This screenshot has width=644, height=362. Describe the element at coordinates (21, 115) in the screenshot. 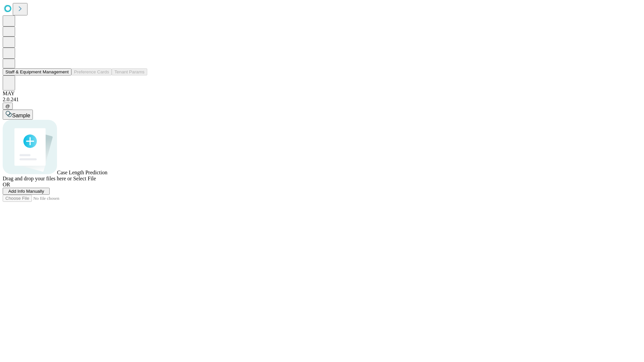

I see `span: Sample` at that location.